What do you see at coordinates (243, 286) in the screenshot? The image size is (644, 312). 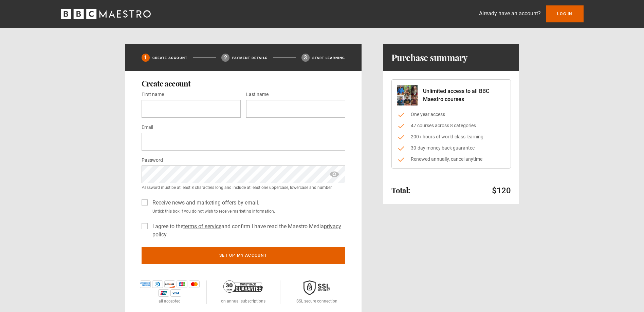 I see `img: 30-day-money-back-guarantee-c866a5dd536ff72a469b.png` at bounding box center [243, 286].